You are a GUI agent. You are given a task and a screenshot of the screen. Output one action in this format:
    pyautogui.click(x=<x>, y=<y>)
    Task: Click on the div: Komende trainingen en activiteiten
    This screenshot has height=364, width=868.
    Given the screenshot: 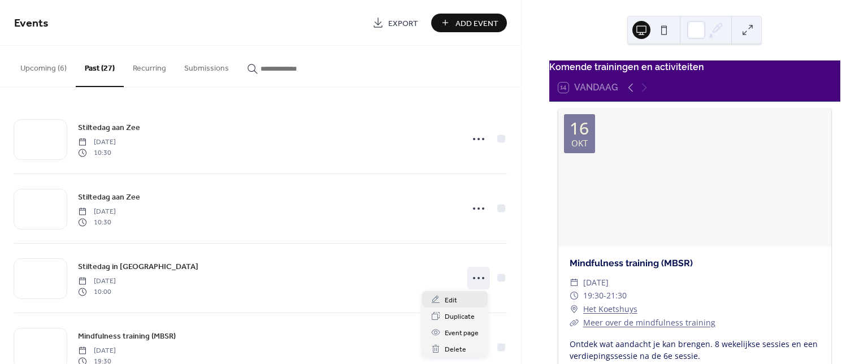 What is the action you would take?
    pyautogui.click(x=695, y=67)
    